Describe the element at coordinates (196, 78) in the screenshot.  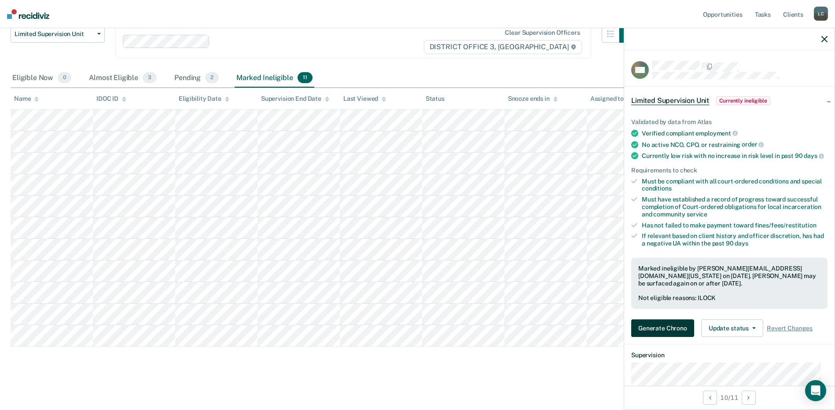
I see `div: Pending` at that location.